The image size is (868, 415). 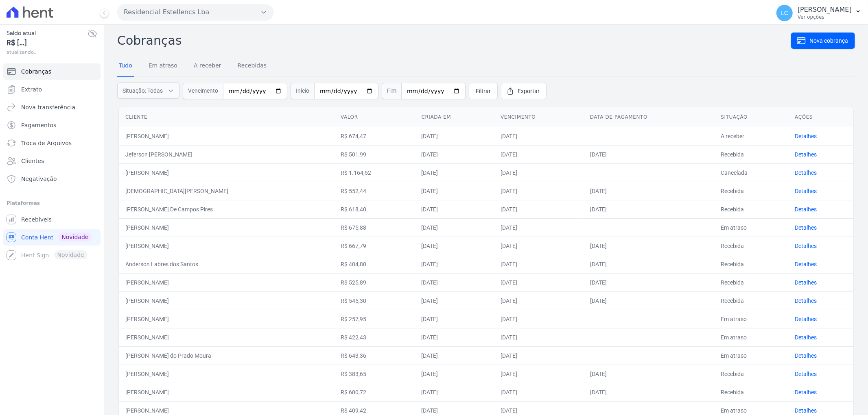 What do you see at coordinates (392, 91) in the screenshot?
I see `span: Fim` at bounding box center [392, 91].